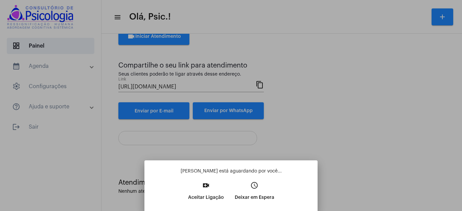  Describe the element at coordinates (206, 198) in the screenshot. I see `p: Aceitar Ligação` at that location.